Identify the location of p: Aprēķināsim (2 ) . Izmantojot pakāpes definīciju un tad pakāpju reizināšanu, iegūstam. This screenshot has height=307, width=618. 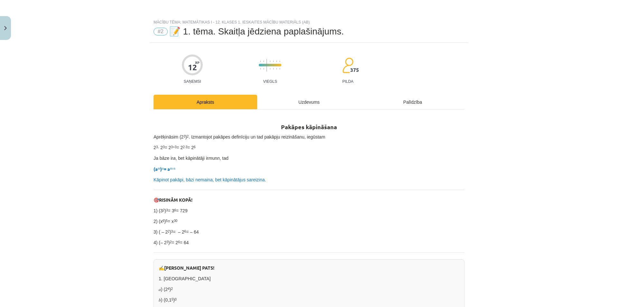
(309, 136).